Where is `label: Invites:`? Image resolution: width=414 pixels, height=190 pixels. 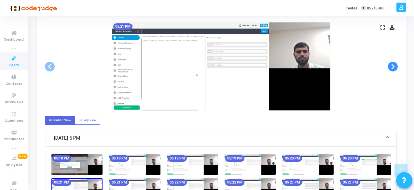
label: Invites: is located at coordinates (352, 8).